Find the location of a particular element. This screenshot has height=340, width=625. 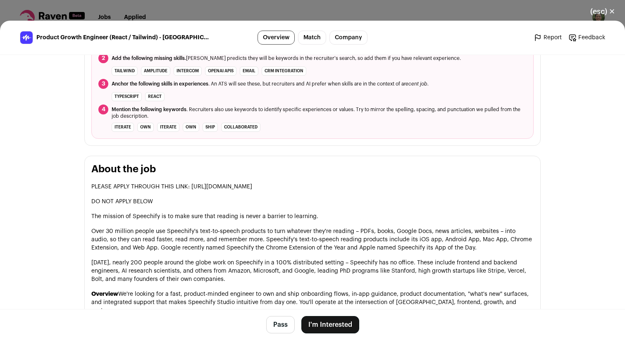

li: CRM integration is located at coordinates (284, 71).